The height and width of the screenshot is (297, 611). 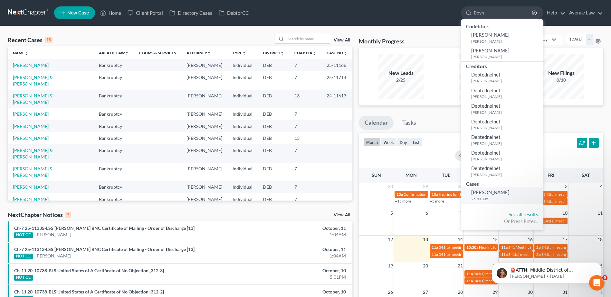 I want to click on button: day, so click(x=403, y=142).